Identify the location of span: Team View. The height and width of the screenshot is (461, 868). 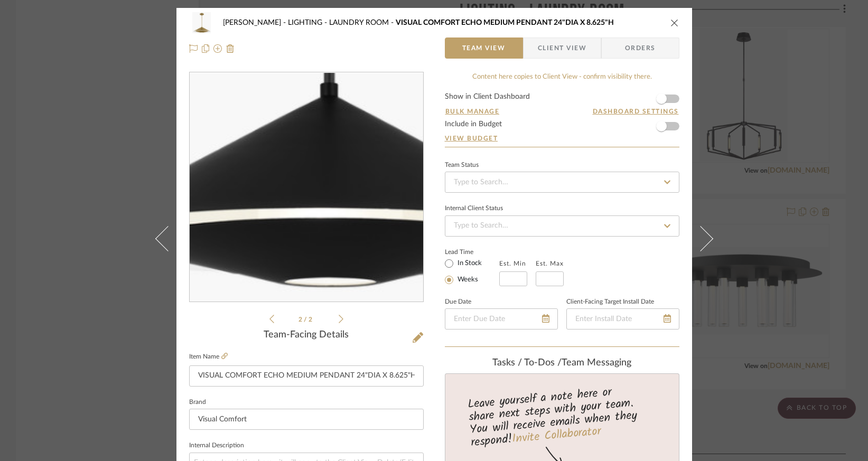
(484, 48).